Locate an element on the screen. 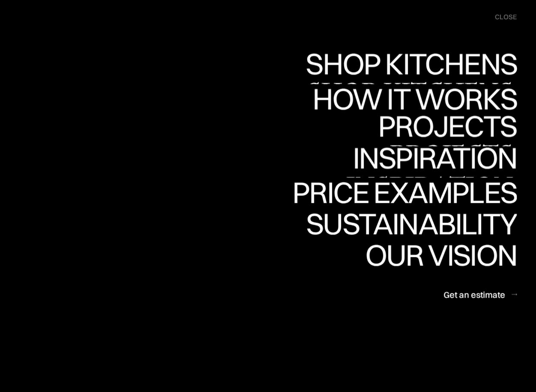 This screenshot has width=536, height=392. a: Get an estimate is located at coordinates (480, 294).